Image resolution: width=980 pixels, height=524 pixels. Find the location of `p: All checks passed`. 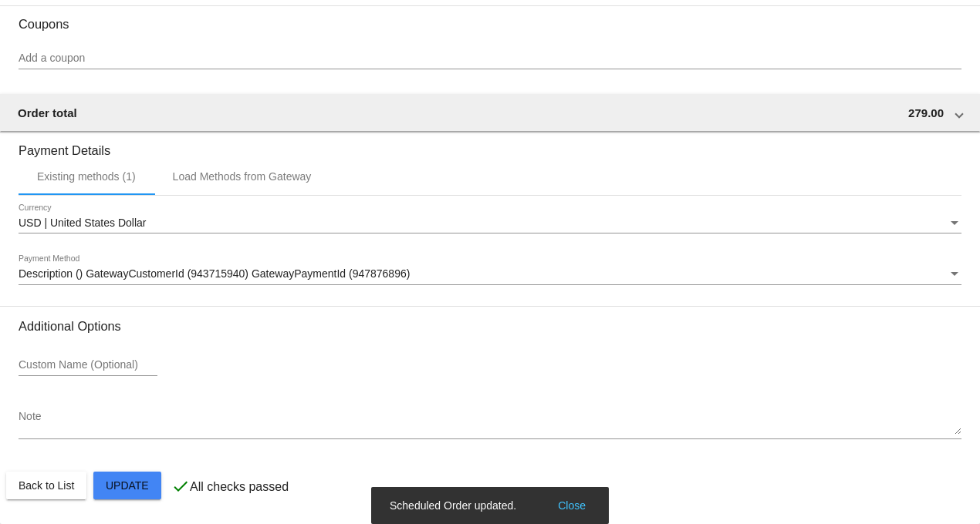

p: All checks passed is located at coordinates (239, 487).